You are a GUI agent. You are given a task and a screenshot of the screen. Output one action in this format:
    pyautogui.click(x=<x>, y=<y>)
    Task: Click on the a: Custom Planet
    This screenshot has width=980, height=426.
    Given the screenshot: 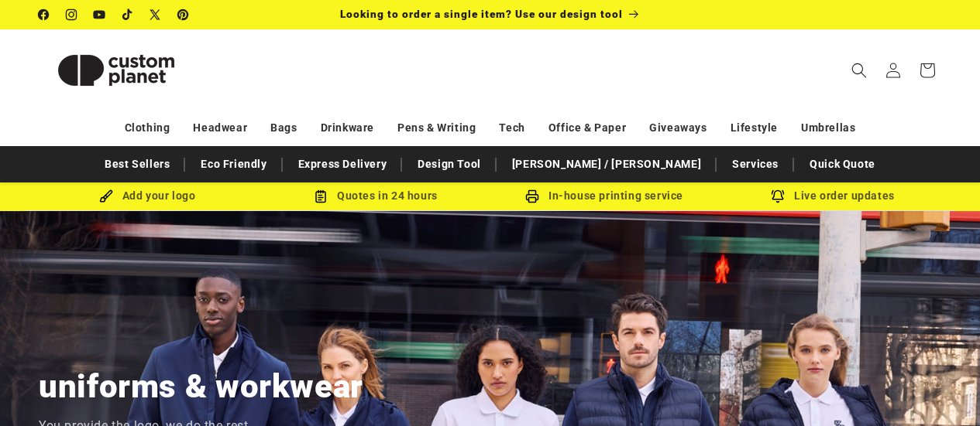 What is the action you would take?
    pyautogui.click(x=116, y=69)
    